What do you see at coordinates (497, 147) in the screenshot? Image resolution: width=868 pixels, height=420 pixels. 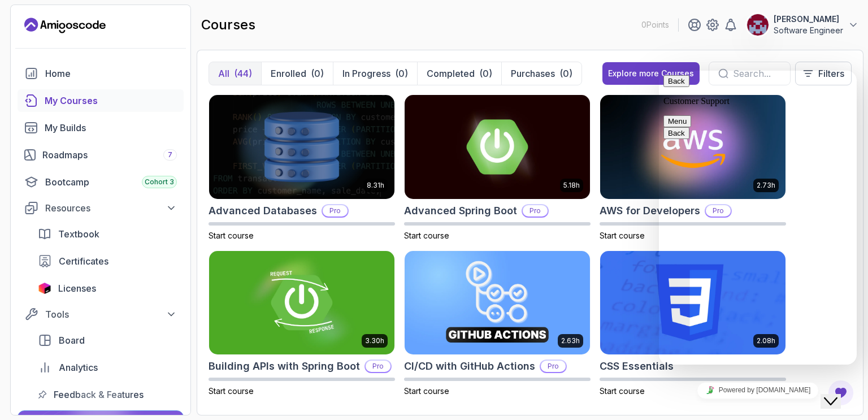 I see `img: Advanced Spring Boot card` at bounding box center [497, 147].